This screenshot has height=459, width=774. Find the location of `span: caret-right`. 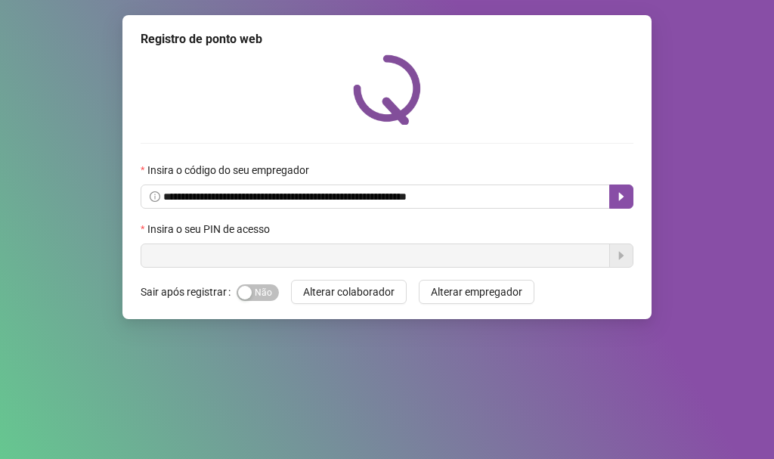

span: caret-right is located at coordinates (621, 196).